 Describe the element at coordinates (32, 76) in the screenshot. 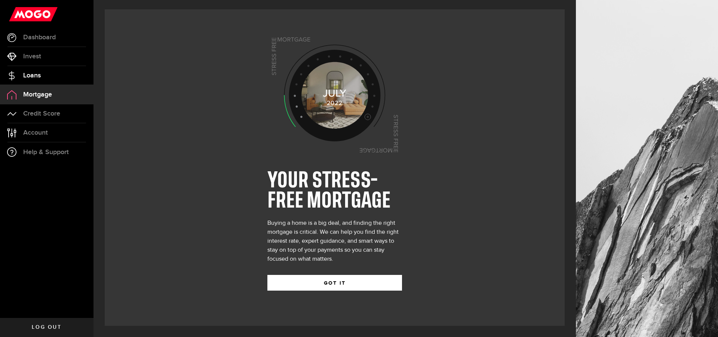

I see `span: Loans` at that location.